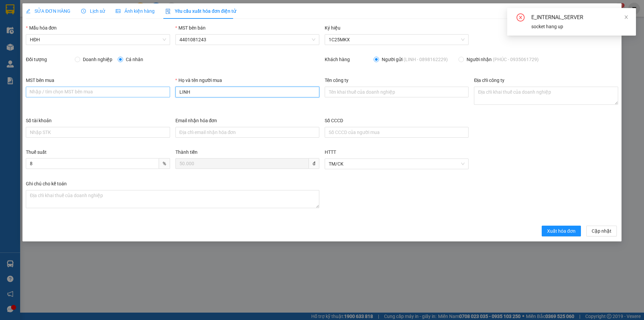 This screenshot has width=644, height=320. What do you see at coordinates (612, 13) in the screenshot?
I see `button: Close` at bounding box center [612, 13].